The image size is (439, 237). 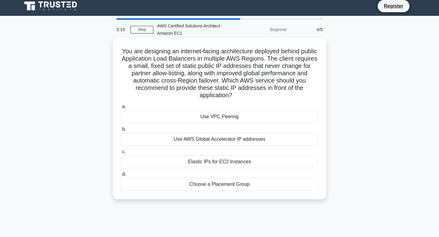 What do you see at coordinates (220, 139) in the screenshot?
I see `div: Use AWS Global Accelerator IP addresses` at bounding box center [220, 139].